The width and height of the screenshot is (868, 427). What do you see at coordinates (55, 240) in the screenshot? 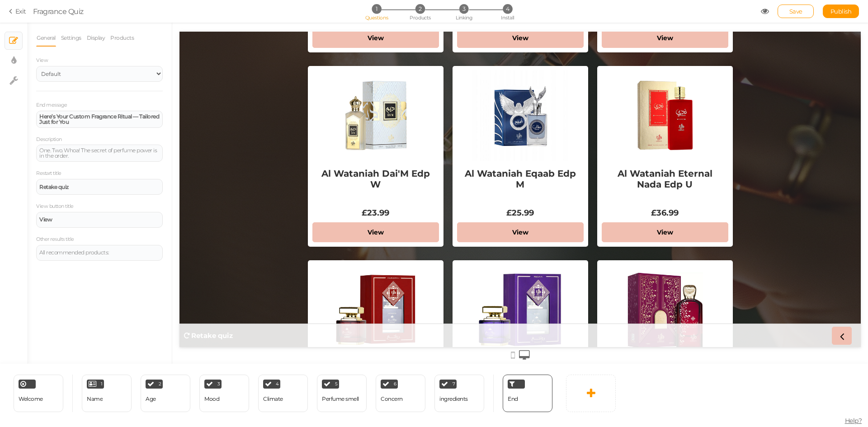
I see `label: Other results title` at bounding box center [55, 240].